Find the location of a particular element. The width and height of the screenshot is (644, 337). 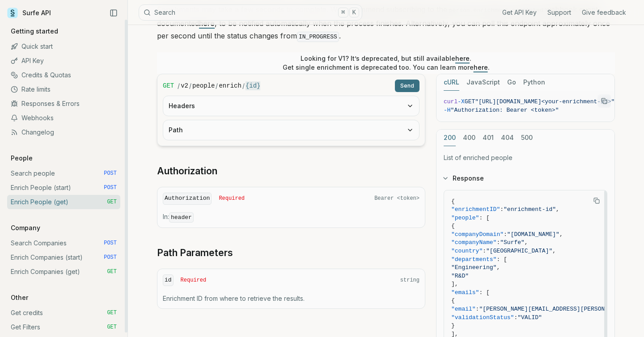

span: "companyName" is located at coordinates (474, 243).